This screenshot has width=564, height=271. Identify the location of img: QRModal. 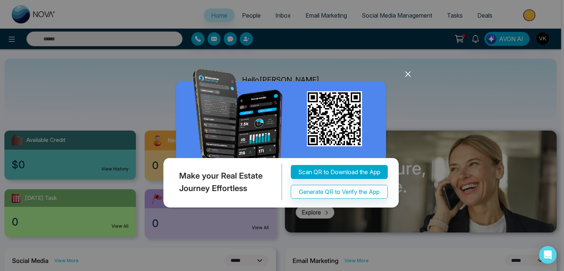
(282, 140).